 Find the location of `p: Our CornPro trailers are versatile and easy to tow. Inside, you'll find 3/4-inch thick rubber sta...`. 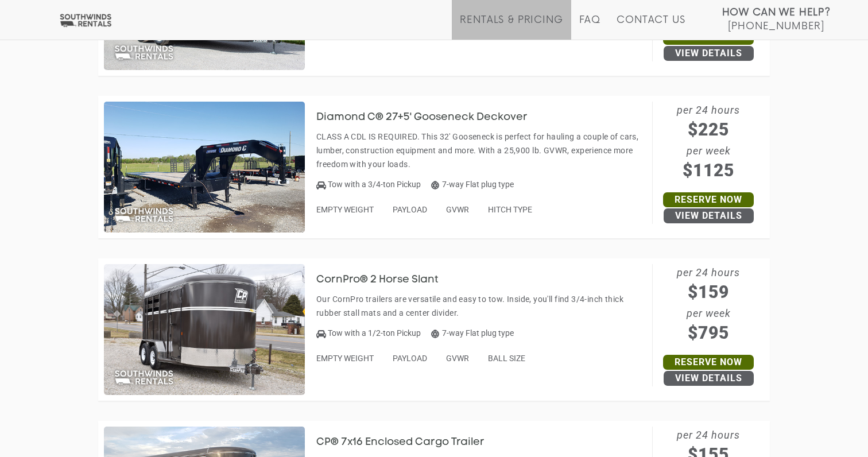

p: Our CornPro trailers are versatile and easy to tow. Inside, you'll find 3/4-inch thick rubber sta... is located at coordinates (481, 306).